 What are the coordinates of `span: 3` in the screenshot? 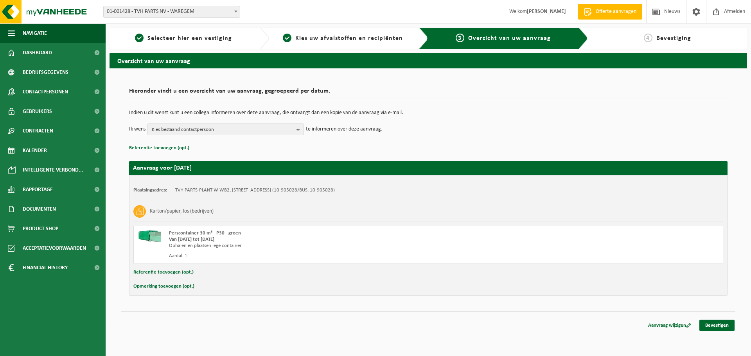 It's located at (460, 38).